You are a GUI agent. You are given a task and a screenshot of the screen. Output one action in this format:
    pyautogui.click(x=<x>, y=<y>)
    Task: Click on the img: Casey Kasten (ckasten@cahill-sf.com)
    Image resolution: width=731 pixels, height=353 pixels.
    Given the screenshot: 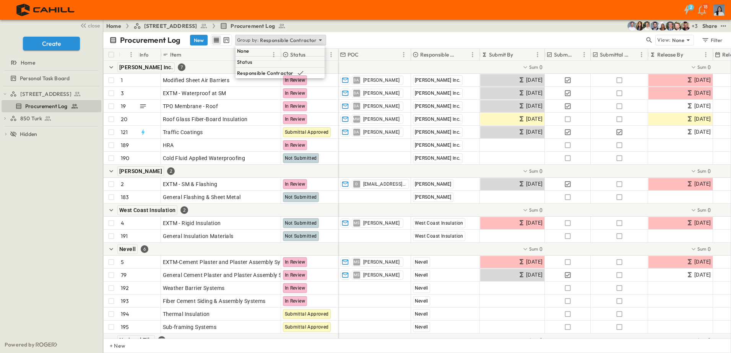 What is the action you would take?
    pyautogui.click(x=655, y=26)
    